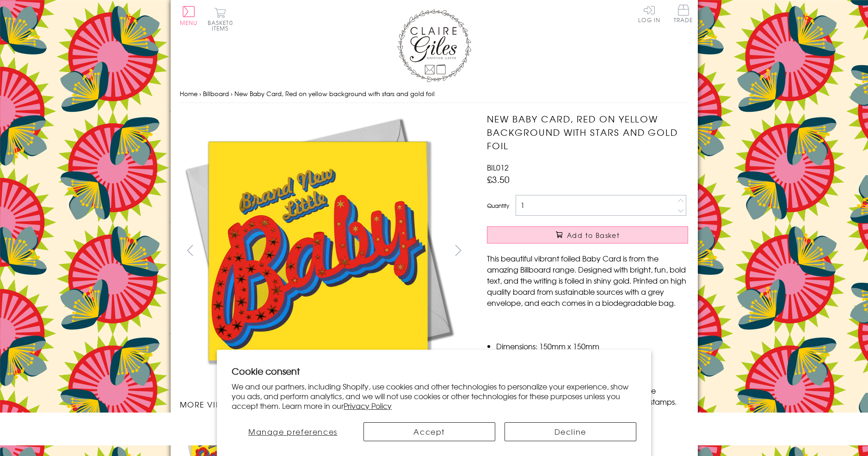 The image size is (868, 456). Describe the element at coordinates (498, 179) in the screenshot. I see `span: £3.50` at that location.